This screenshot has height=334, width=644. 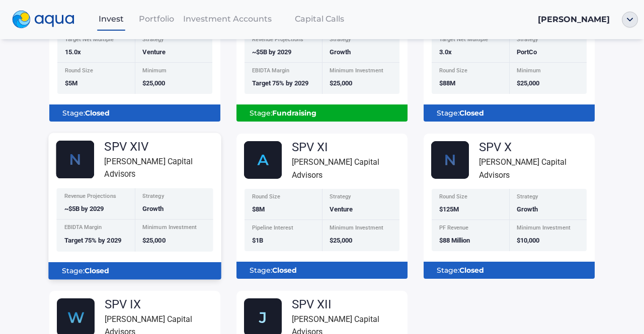 I want to click on img: logo, so click(x=43, y=20).